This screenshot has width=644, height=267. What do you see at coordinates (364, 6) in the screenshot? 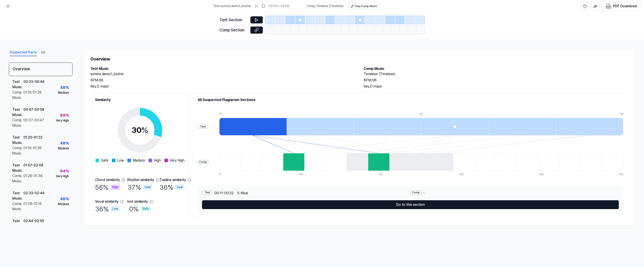
I see `a: Play Comp Music` at bounding box center [364, 6].